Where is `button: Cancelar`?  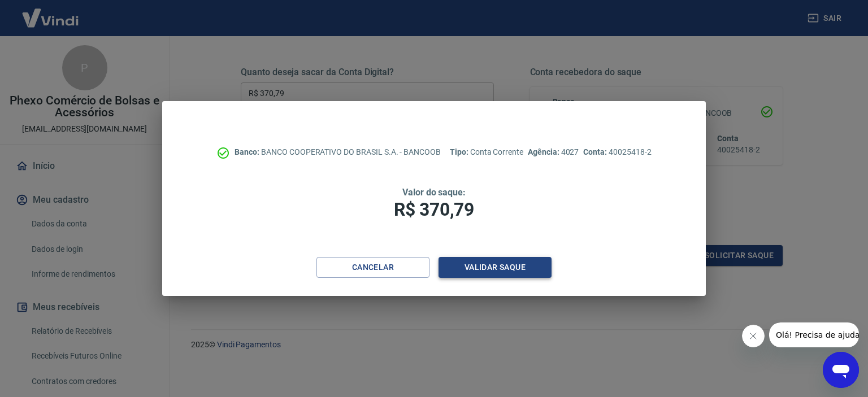
button: Cancelar is located at coordinates (373, 267).